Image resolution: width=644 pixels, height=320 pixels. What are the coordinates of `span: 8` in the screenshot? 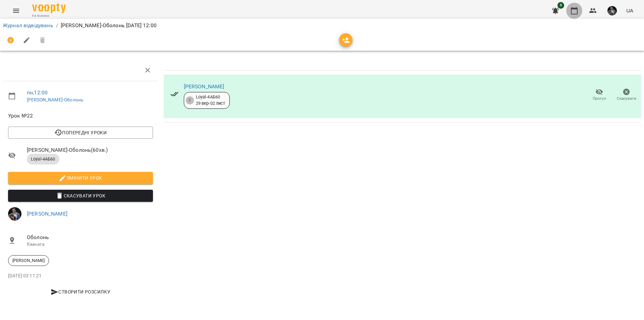 It's located at (561, 6).